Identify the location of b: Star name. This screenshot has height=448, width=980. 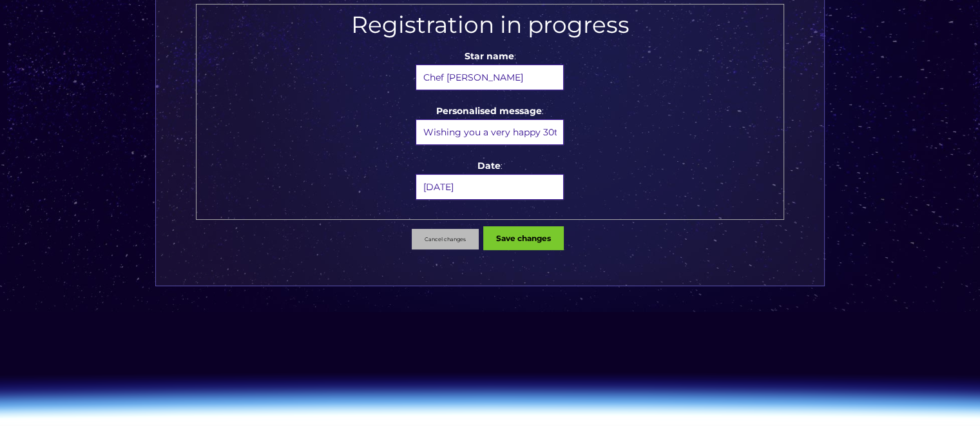
(488, 56).